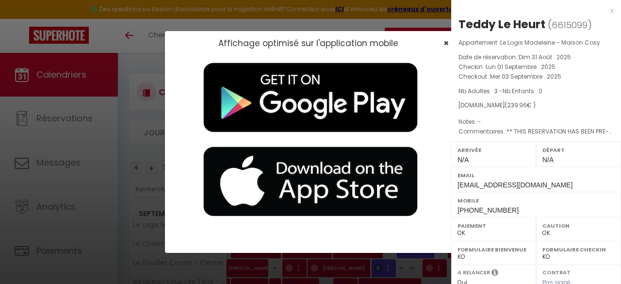  I want to click on img: appStore, so click(310, 181).